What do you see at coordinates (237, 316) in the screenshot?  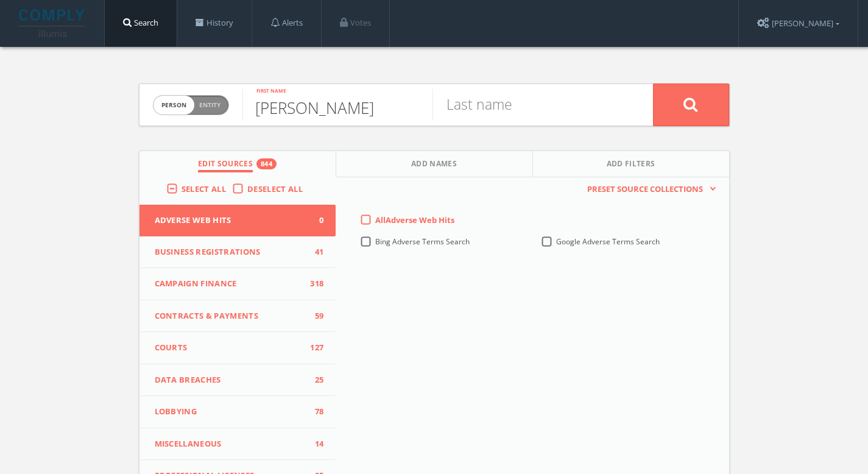 I see `button: Contracts & Payments59` at bounding box center [237, 316].